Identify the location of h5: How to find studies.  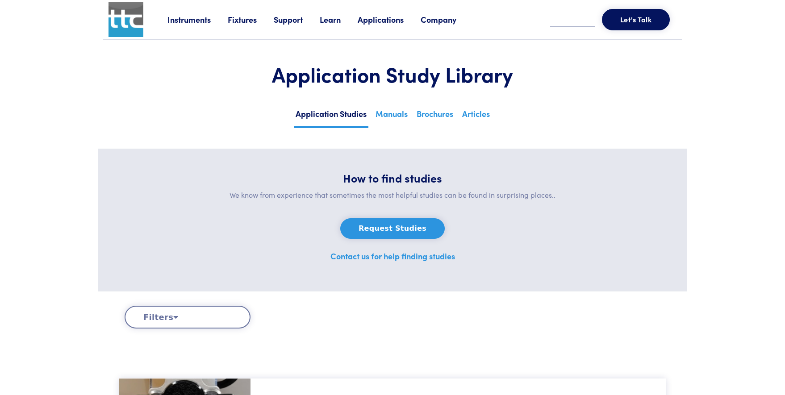
(393, 178).